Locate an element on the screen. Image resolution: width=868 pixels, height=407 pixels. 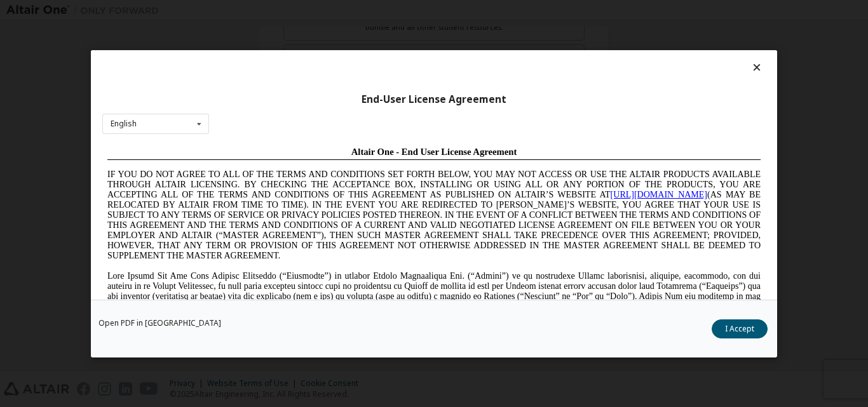
div: End-User License Agreement is located at coordinates (434, 99).